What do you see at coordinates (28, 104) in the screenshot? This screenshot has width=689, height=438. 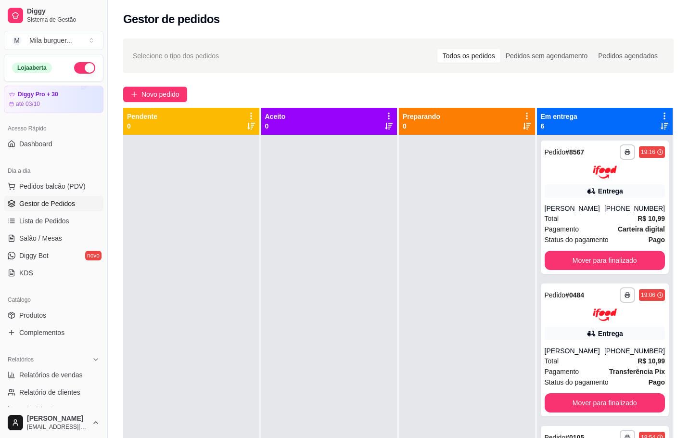 I see `article: até 03/10` at bounding box center [28, 104].